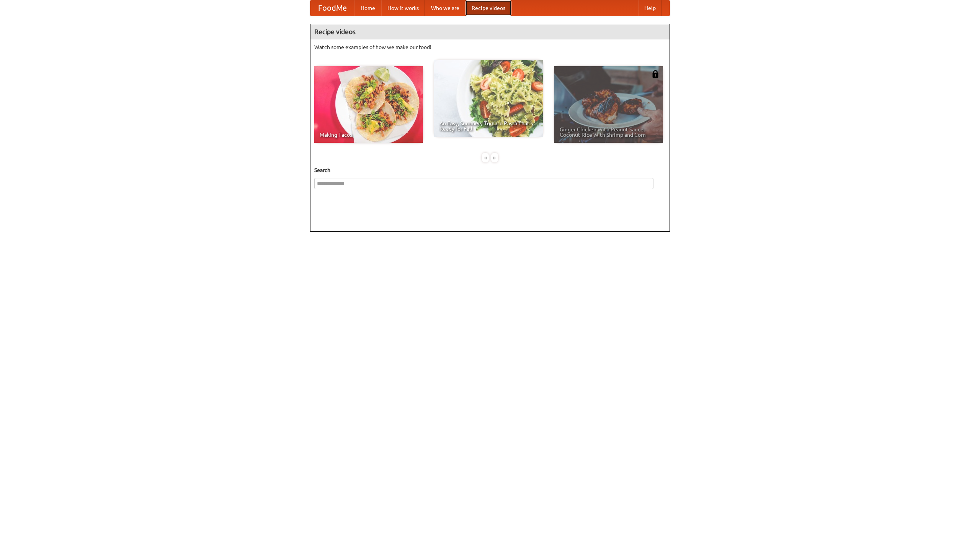 Image resolution: width=980 pixels, height=542 pixels. I want to click on span: An Easy, Summery Tomato Pasta That's Ready for Fall, so click(488, 126).